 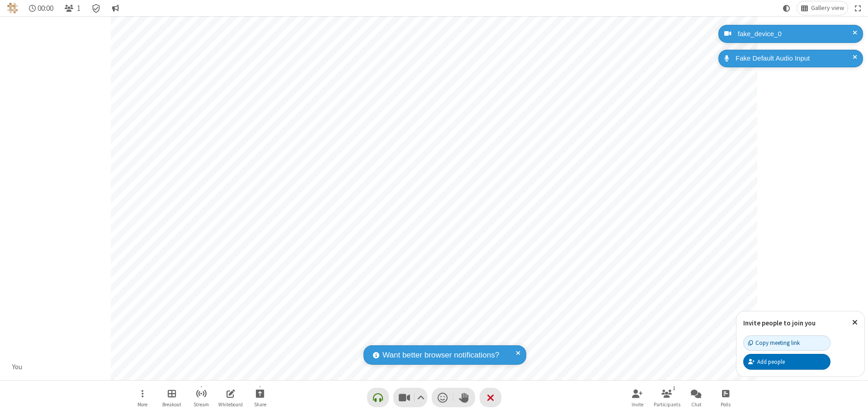 What do you see at coordinates (13, 8) in the screenshot?
I see `img: QA Selenium DO NOT DELETE OR CHANGE` at bounding box center [13, 8].